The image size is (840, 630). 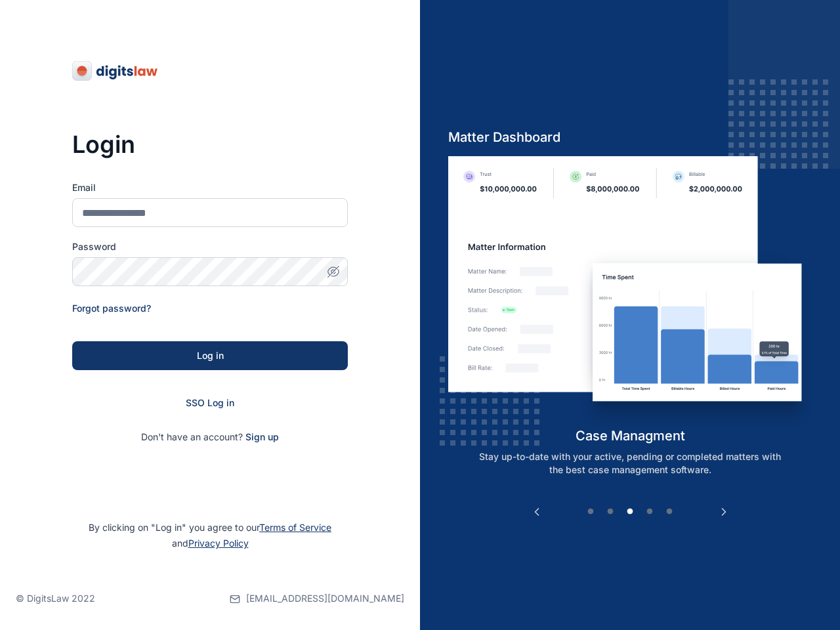 I want to click on button: 3, so click(x=630, y=512).